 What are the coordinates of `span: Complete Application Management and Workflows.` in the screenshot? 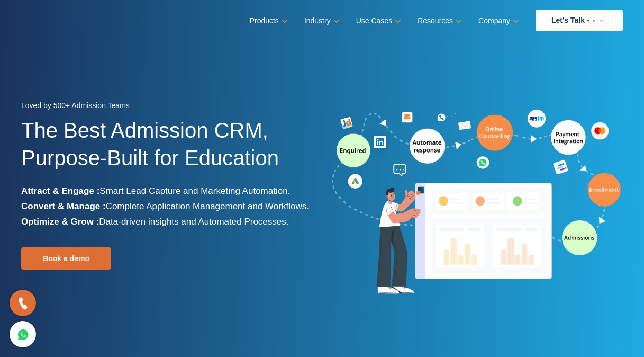 It's located at (207, 206).